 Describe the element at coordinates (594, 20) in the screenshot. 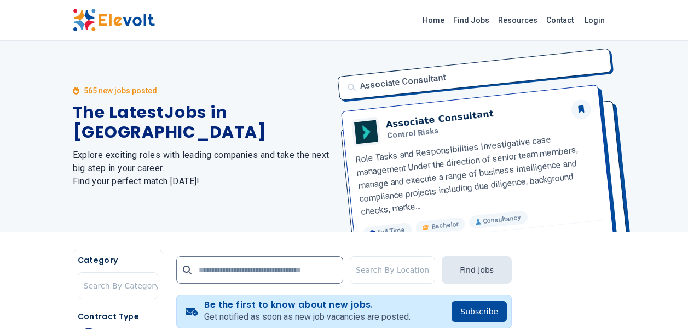

I see `a: Login` at that location.